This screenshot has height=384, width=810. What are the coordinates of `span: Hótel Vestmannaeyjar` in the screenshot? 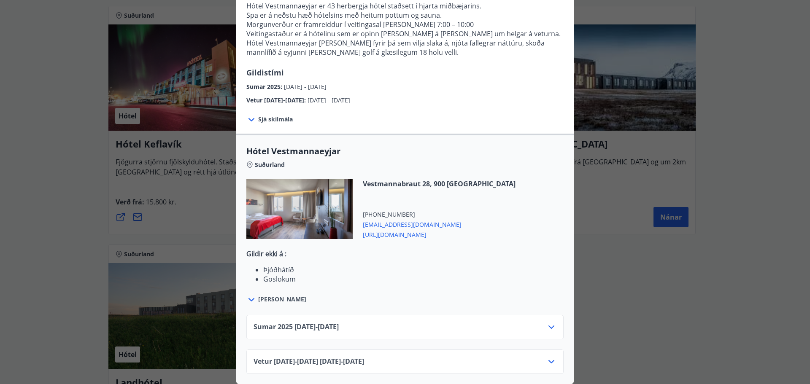 It's located at (405, 151).